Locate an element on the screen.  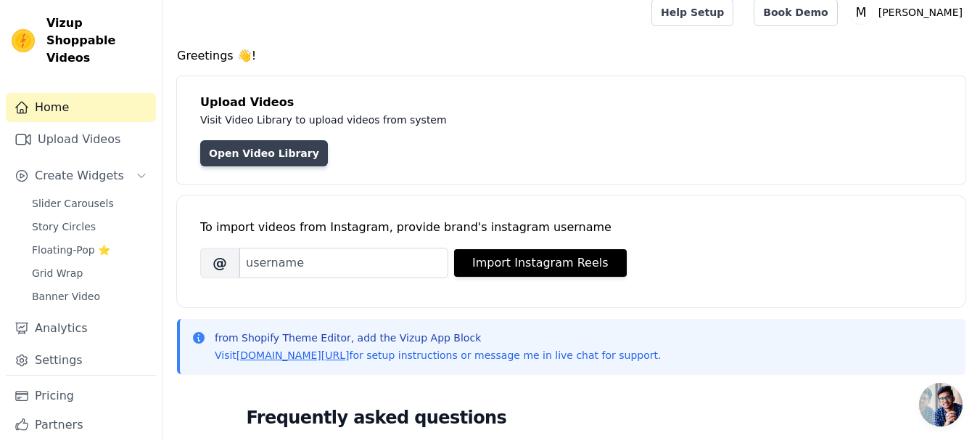
a: Banner Video is located at coordinates (89, 296).